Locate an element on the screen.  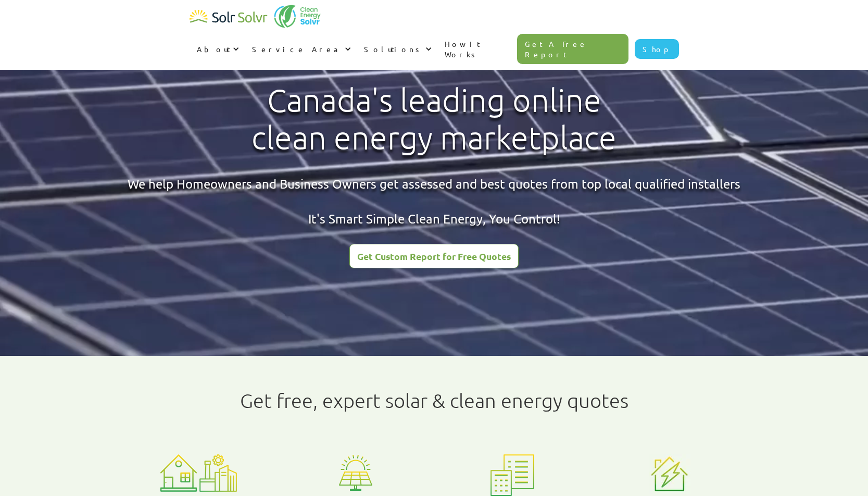
div: Get Custom Report for Free Quotes is located at coordinates (434, 257).